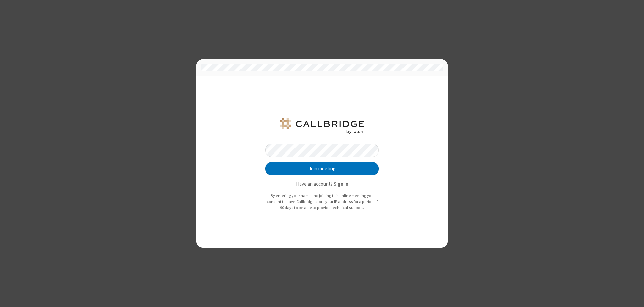  I want to click on p: Have an account?, so click(322, 184).